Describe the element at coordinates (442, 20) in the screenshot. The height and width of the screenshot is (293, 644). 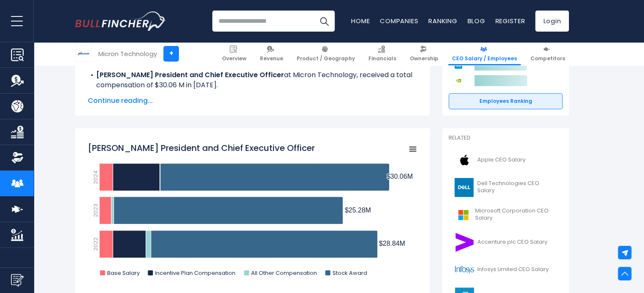
I see `a: Ranking` at that location.